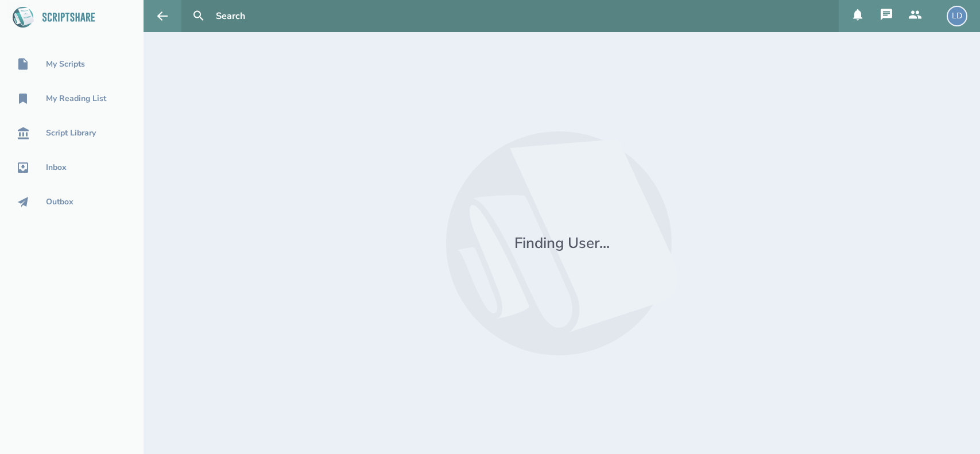 This screenshot has height=454, width=980. Describe the element at coordinates (60, 202) in the screenshot. I see `div: Outbox` at that location.